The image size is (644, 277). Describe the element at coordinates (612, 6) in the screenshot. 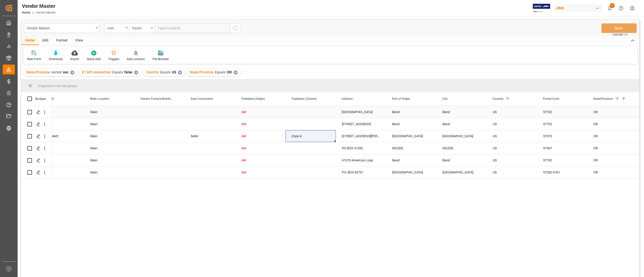

I see `span: 4` at that location.